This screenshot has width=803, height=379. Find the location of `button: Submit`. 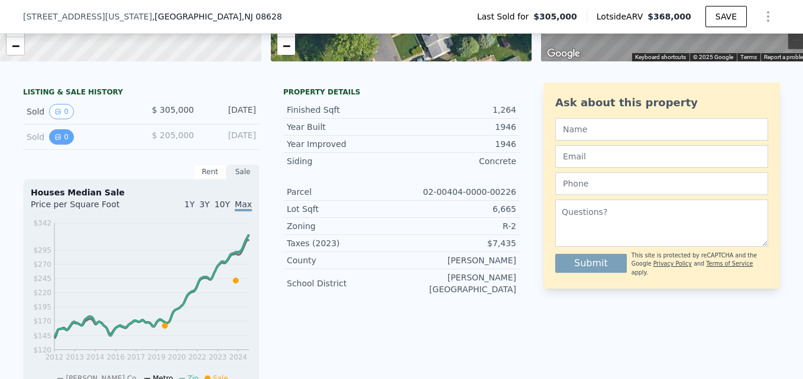

button: Submit is located at coordinates (590, 264).